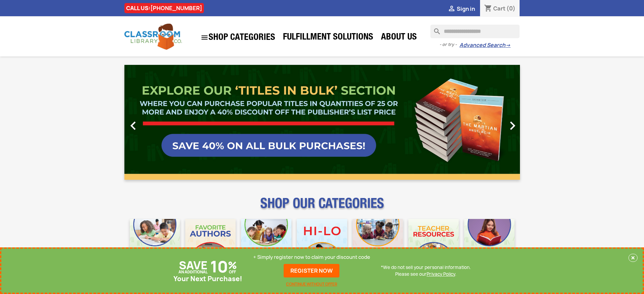 This screenshot has height=294, width=644. I want to click on span: Sign in, so click(466, 9).